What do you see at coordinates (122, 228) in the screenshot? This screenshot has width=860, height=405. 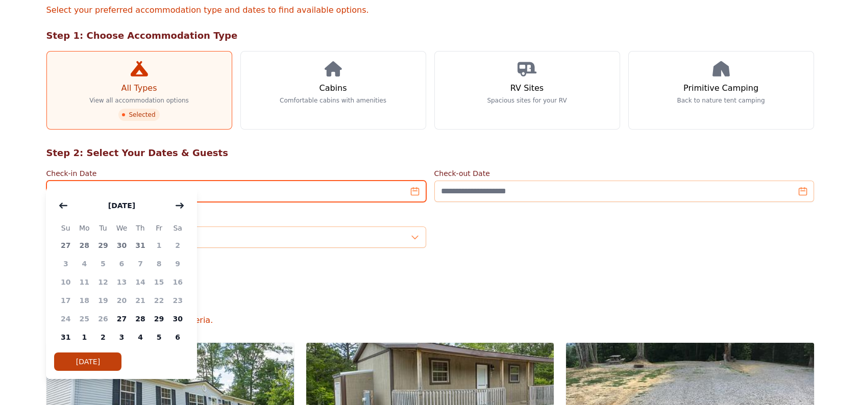 I see `span: We` at bounding box center [122, 228].